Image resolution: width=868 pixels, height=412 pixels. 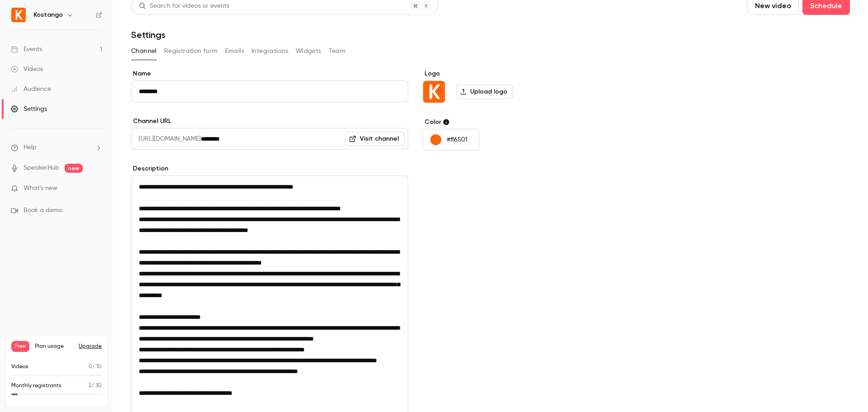 I want to click on button: Channel, so click(x=144, y=51).